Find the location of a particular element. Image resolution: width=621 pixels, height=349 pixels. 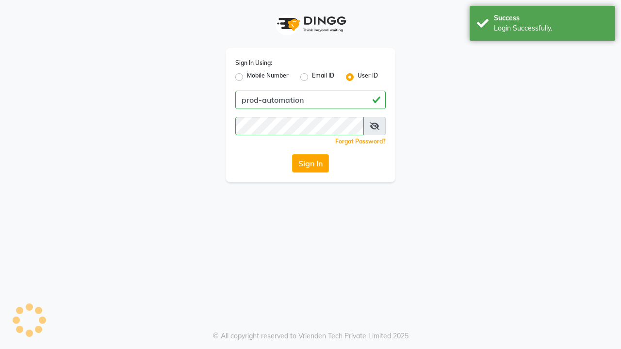

div: Success is located at coordinates (551, 18).